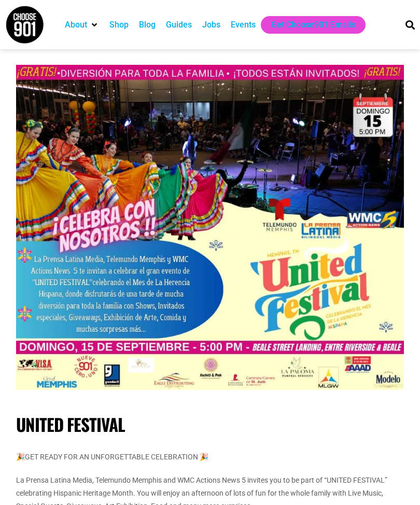 The width and height of the screenshot is (420, 505). Describe the element at coordinates (211, 25) in the screenshot. I see `a: Jobs` at that location.